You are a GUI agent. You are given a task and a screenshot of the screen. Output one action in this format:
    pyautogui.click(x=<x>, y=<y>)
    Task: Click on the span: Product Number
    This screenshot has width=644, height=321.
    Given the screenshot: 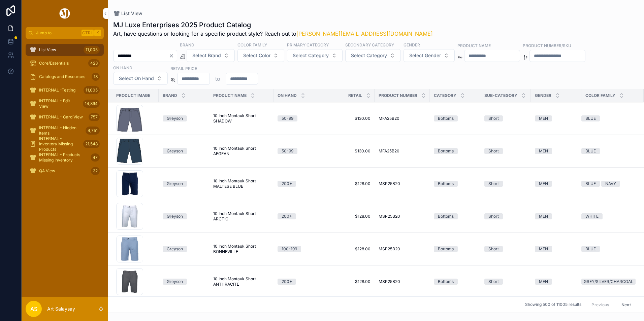 What is the action you would take?
    pyautogui.click(x=398, y=96)
    